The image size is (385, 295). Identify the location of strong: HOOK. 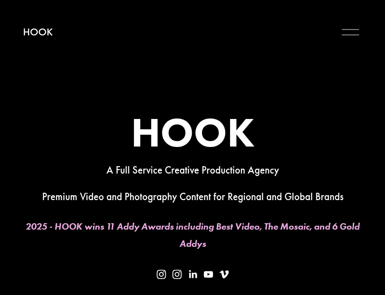
(193, 132).